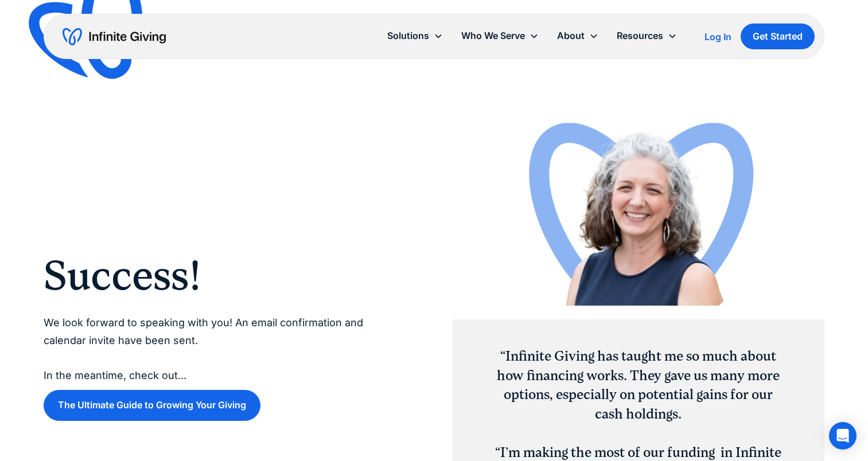 This screenshot has height=461, width=868. Describe the element at coordinates (204, 349) in the screenshot. I see `p: We look forward to speaking with you! An email confirmation and calendar invite have been sent. I...` at that location.